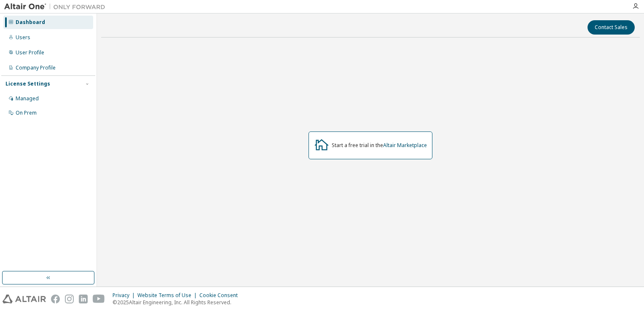  What do you see at coordinates (611, 28) in the screenshot?
I see `button: Contact Sales` at bounding box center [611, 28].